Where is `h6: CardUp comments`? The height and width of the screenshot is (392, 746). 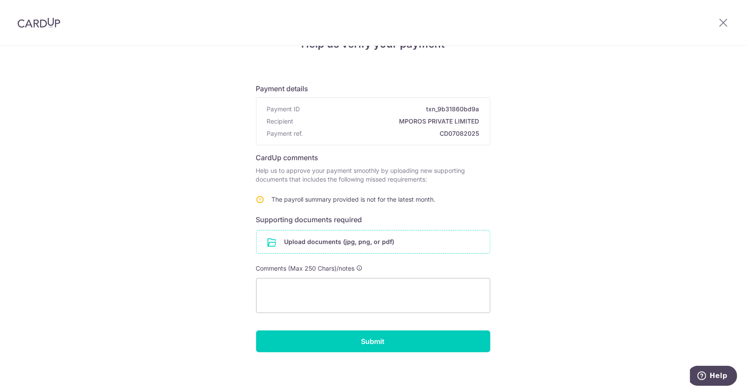 h6: CardUp comments is located at coordinates (373, 158).